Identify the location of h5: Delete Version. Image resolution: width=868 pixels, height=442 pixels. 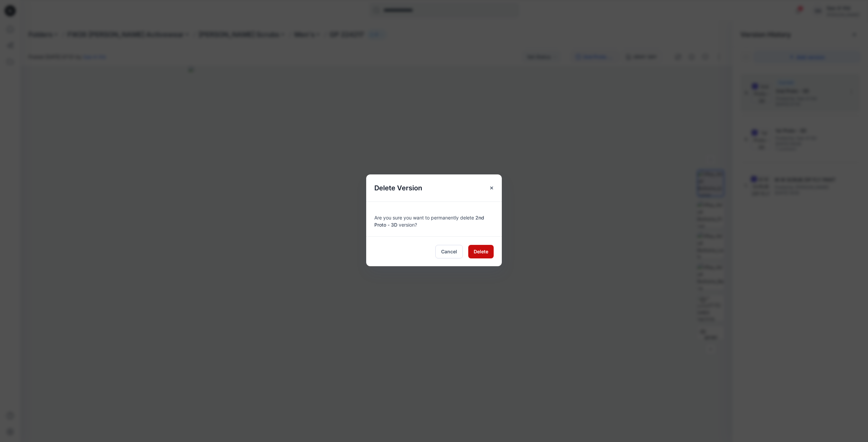
(398, 188).